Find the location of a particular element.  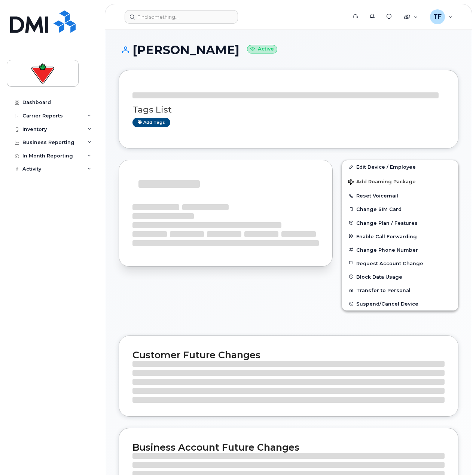

button: Change Phone Number is located at coordinates (400, 250).